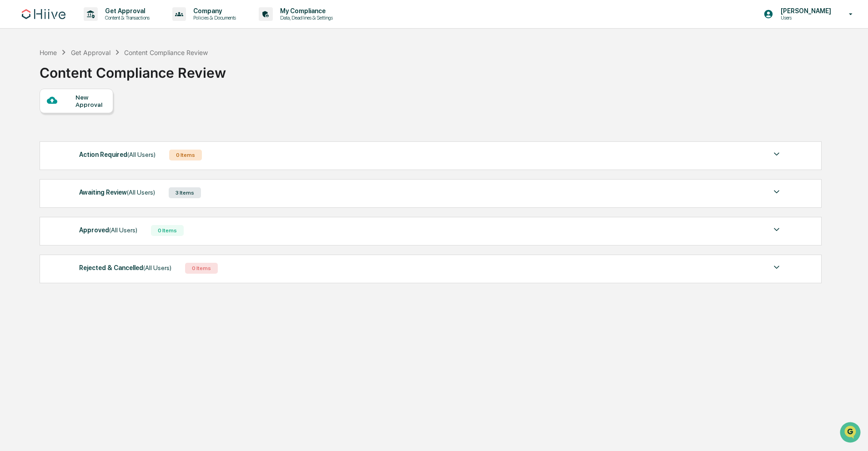 The width and height of the screenshot is (868, 451). I want to click on p: Company, so click(213, 11).